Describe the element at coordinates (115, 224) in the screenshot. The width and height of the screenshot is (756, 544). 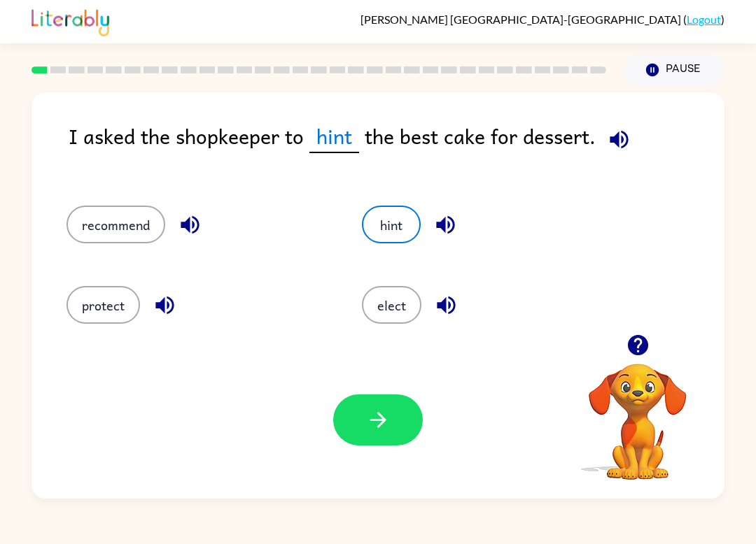
I see `button: recommend` at that location.